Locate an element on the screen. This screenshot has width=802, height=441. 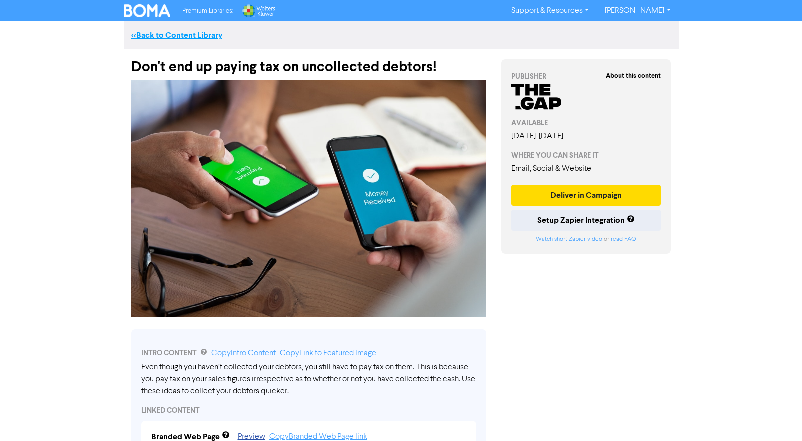
div: LINKED CONTENT is located at coordinates (309, 410).